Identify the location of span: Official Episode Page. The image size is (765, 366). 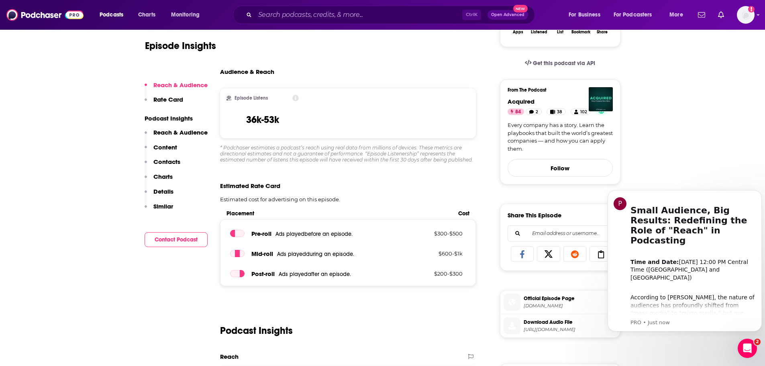
(570, 298).